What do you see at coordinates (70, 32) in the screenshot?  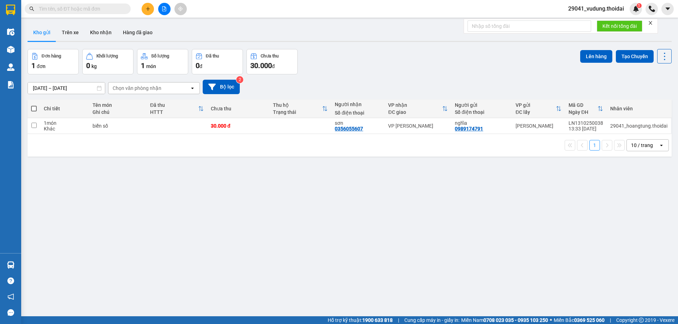 I see `button: Trên xe` at bounding box center [70, 32].